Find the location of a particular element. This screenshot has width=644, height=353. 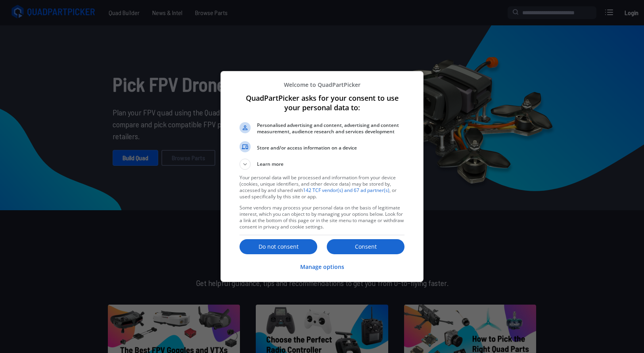

button: Consent is located at coordinates (366, 247).